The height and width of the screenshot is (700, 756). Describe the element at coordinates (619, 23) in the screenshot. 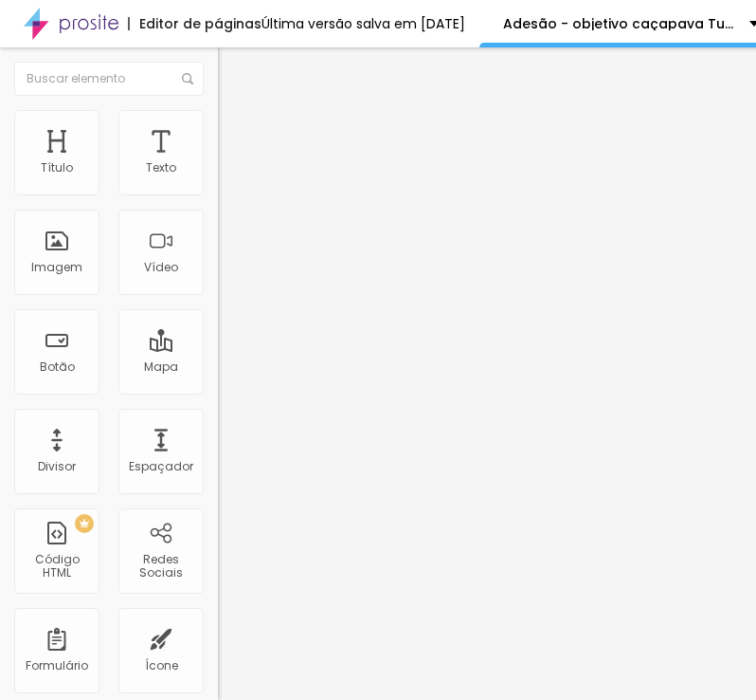

I see `p: Adesão - objetivo caçapava Turmas 2025` at that location.